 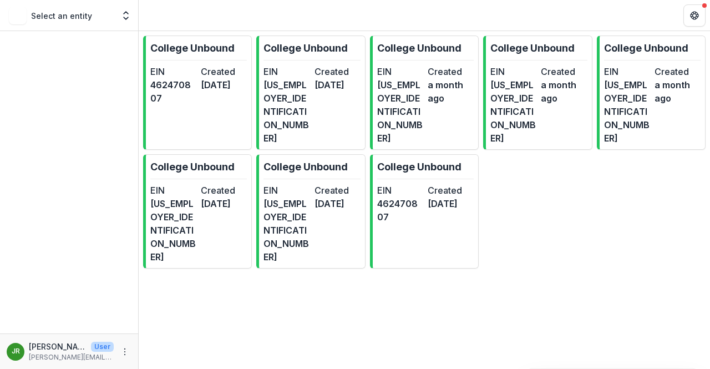 I want to click on button: Get Help, so click(x=695, y=16).